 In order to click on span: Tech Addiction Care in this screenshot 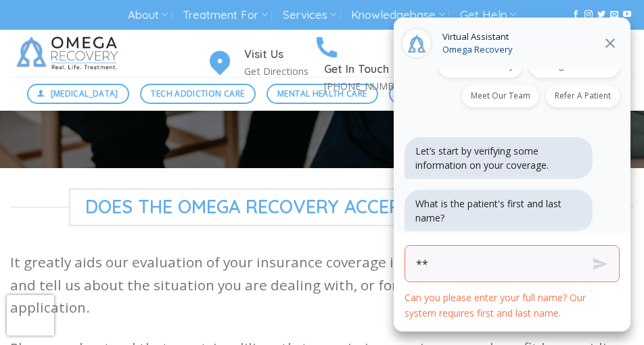, I will do `click(197, 93)`.